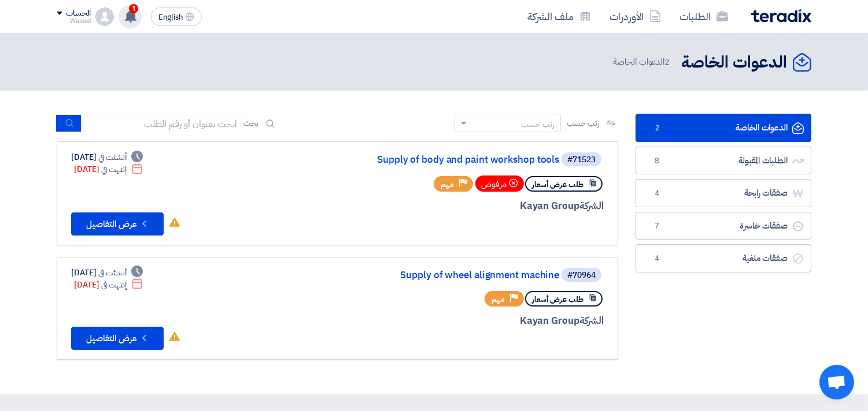 Image resolution: width=868 pixels, height=411 pixels. What do you see at coordinates (443, 276) in the screenshot?
I see `a: Supply of wheel alignment machine` at bounding box center [443, 276].